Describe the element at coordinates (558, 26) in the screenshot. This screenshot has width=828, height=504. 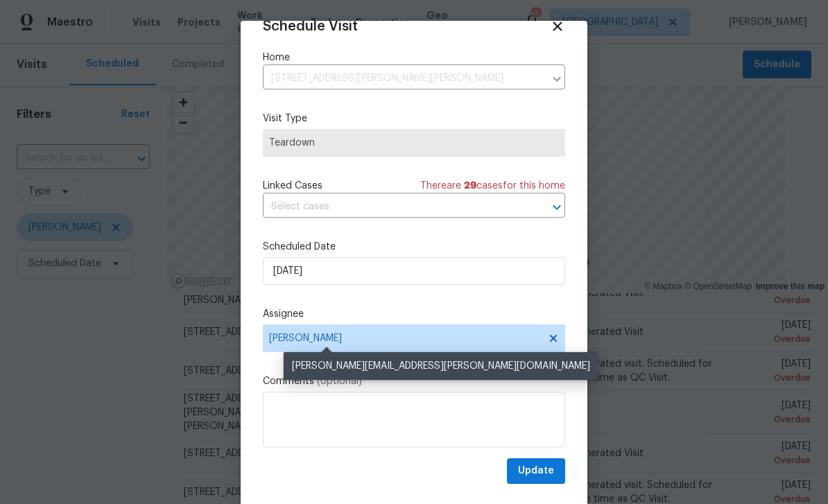
I see `span: Close` at that location.